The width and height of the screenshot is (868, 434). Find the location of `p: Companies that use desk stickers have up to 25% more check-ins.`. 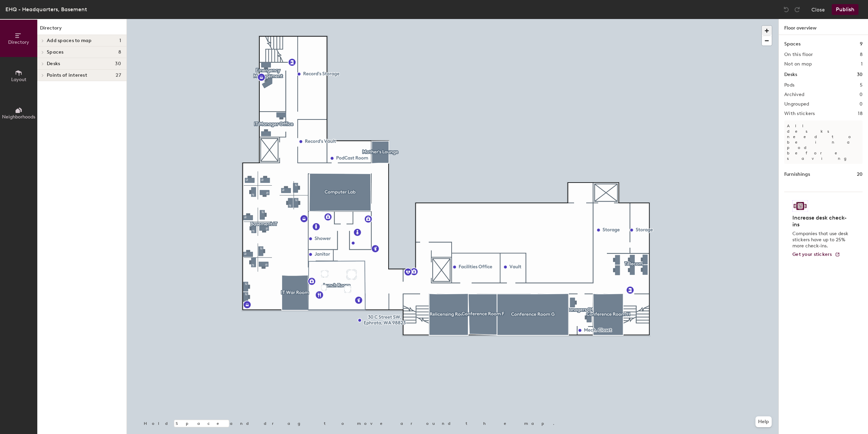

p: Companies that use desk stickers have up to 25% more check-ins. is located at coordinates (821, 240).